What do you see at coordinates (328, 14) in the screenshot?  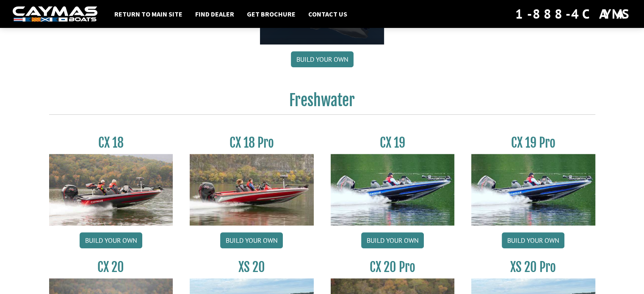 I see `a: Contact Us` at bounding box center [328, 14].